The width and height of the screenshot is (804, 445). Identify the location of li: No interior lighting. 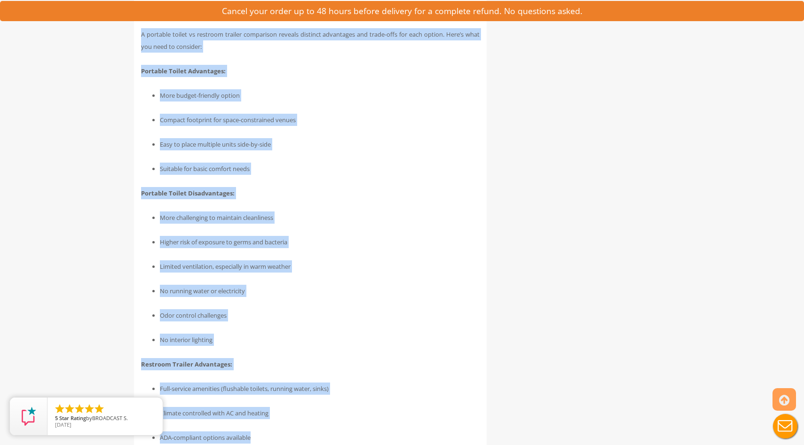
(320, 340).